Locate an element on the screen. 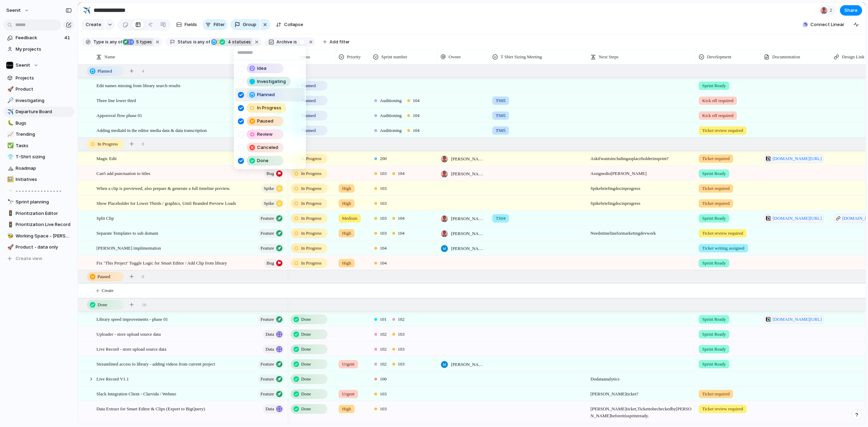 This screenshot has width=868, height=427. span: Paused is located at coordinates (265, 121).